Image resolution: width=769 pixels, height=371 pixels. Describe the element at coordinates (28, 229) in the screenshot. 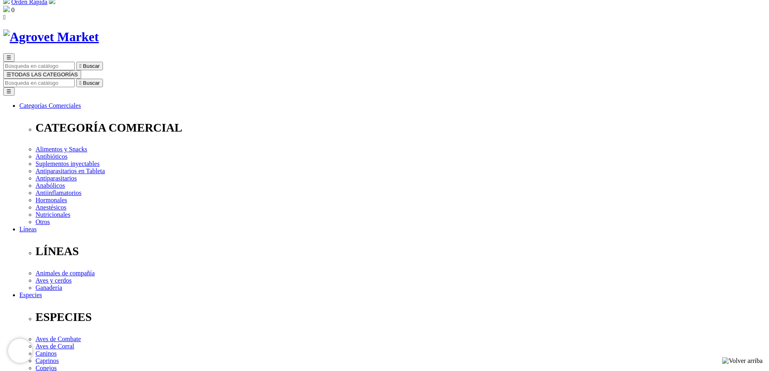

I see `a: Líneas` at that location.